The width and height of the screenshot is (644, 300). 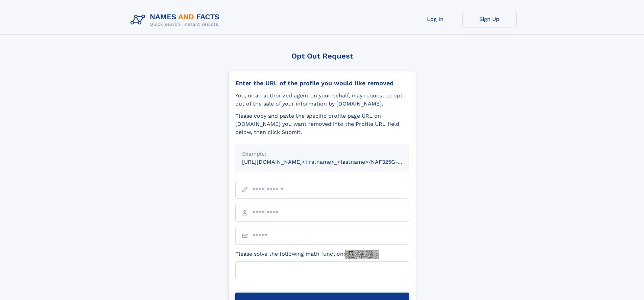 I want to click on label: Please solve the following math function:, so click(x=307, y=254).